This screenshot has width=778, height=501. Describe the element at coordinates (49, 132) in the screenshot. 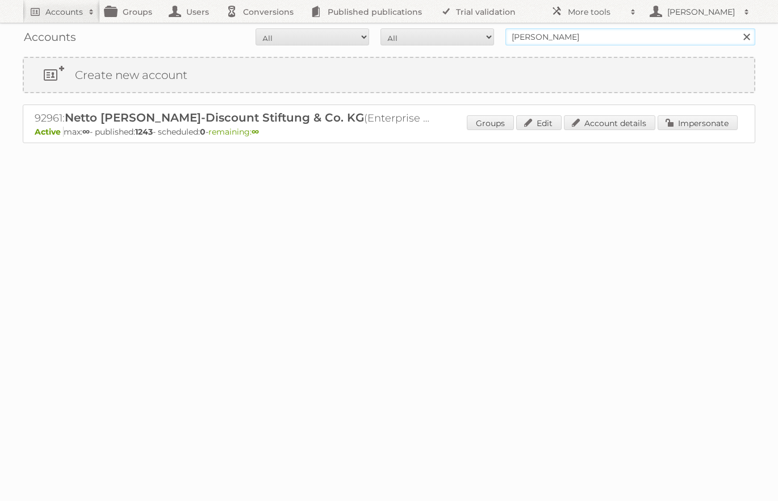

I see `span: Active` at that location.